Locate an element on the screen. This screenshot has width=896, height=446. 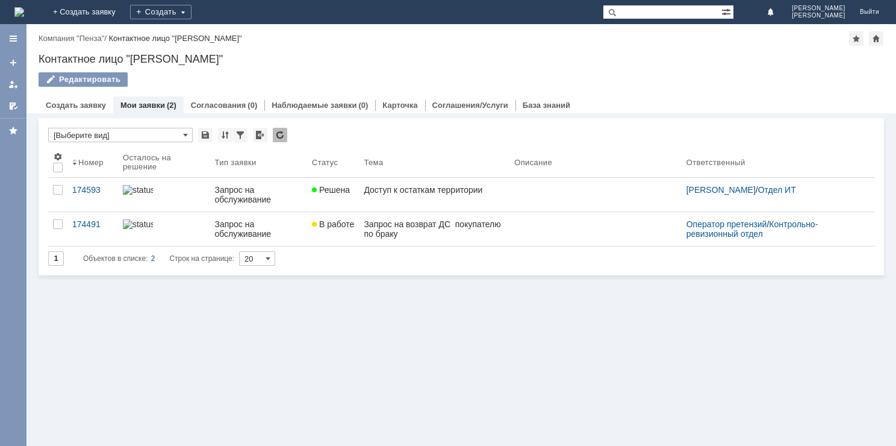
th: Тема is located at coordinates (434, 162).